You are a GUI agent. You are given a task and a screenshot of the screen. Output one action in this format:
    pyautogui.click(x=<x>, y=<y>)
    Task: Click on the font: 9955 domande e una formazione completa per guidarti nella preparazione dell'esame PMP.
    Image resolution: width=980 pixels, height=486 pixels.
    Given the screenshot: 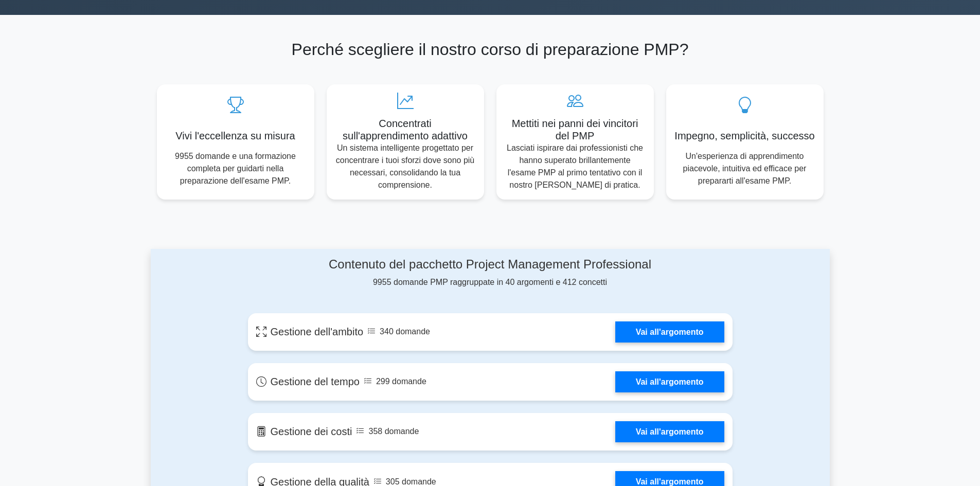 What is the action you would take?
    pyautogui.click(x=235, y=168)
    